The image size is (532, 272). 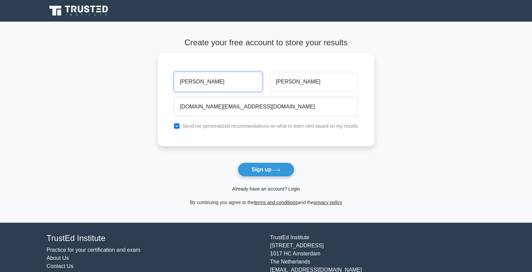 I want to click on a: Already have an account? Login, so click(x=266, y=189).